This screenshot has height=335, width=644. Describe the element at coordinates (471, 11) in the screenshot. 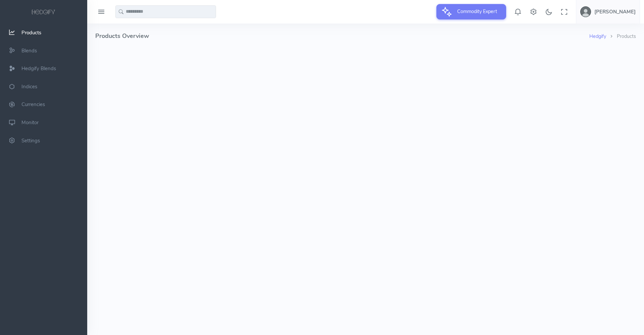

I see `a: Commodity Expert` at that location.